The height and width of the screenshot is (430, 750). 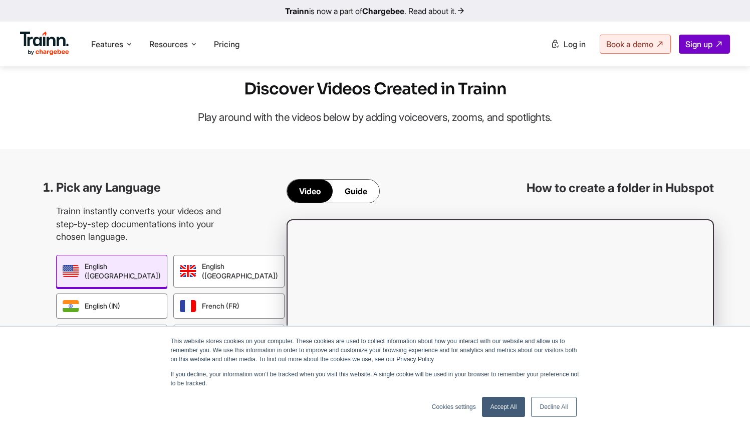 I want to click on img: french | Trainn, so click(x=188, y=306).